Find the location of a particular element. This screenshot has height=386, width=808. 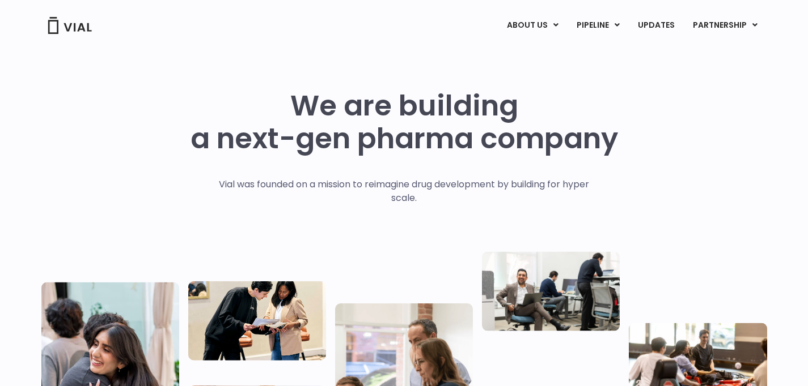

a: ABOUT USMenu Toggle is located at coordinates (532, 26).